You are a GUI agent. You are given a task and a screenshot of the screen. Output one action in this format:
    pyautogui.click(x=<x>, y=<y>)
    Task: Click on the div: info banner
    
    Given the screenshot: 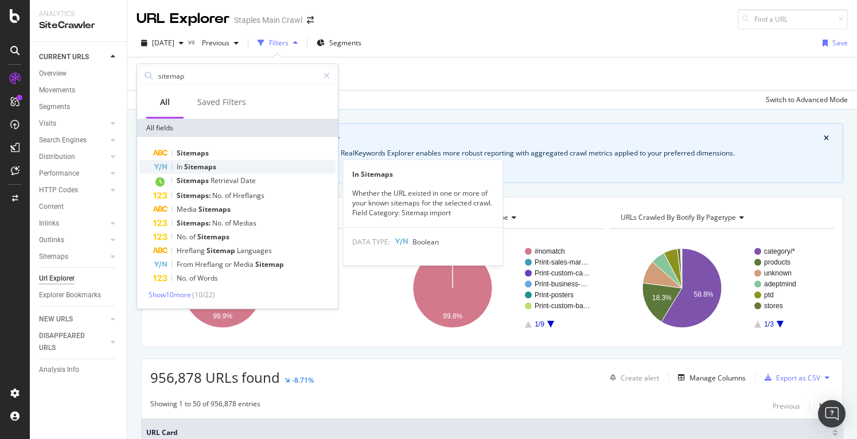 What is the action you would take?
    pyautogui.click(x=492, y=153)
    